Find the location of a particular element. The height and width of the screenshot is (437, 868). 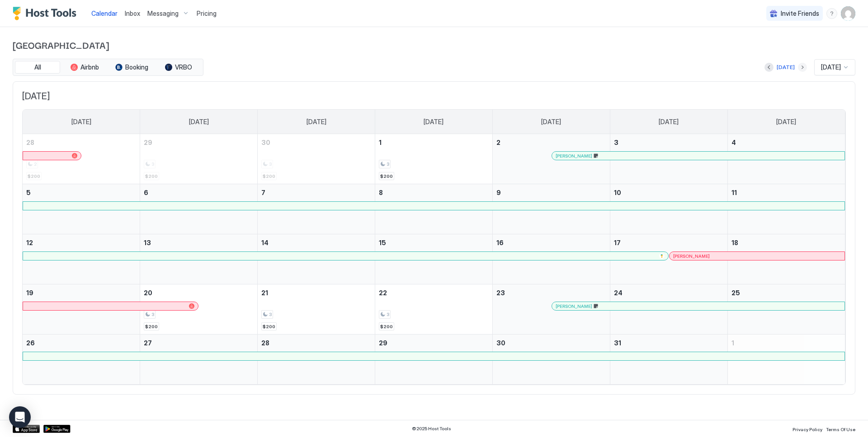

td: October 18, 2025 is located at coordinates (786, 259).